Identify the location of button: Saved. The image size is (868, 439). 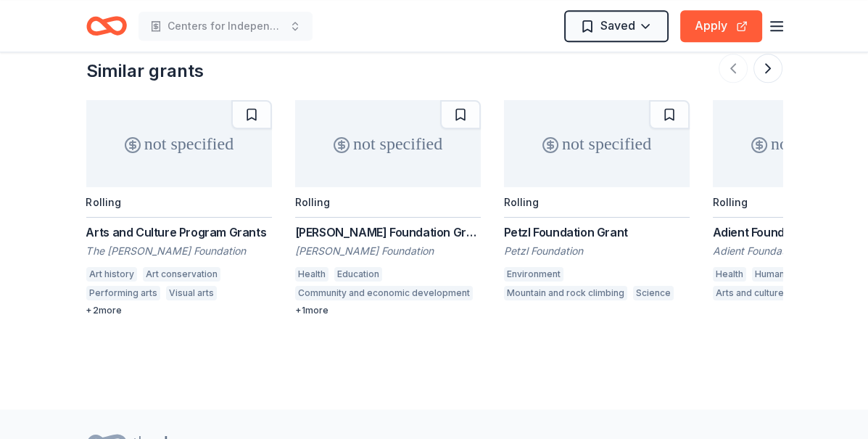
(617, 26).